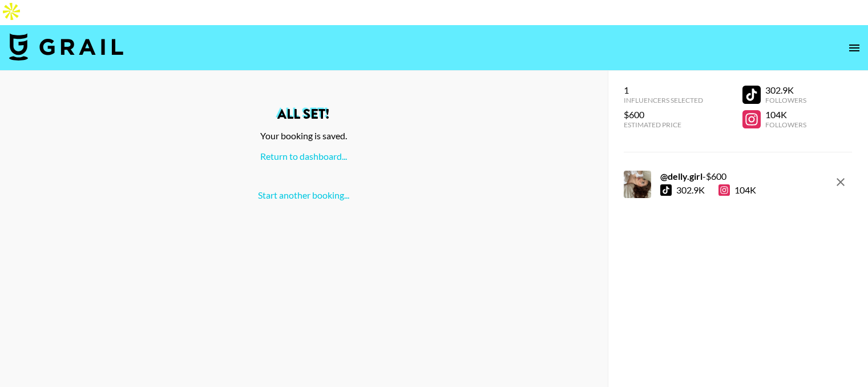 The width and height of the screenshot is (868, 387). What do you see at coordinates (854, 48) in the screenshot?
I see `button: open drawer` at bounding box center [854, 48].